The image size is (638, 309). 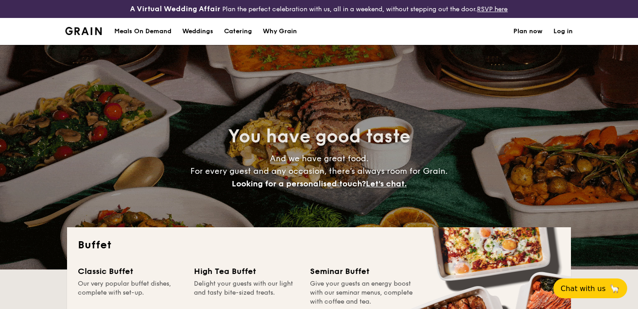 I want to click on a: Why Grain, so click(x=280, y=31).